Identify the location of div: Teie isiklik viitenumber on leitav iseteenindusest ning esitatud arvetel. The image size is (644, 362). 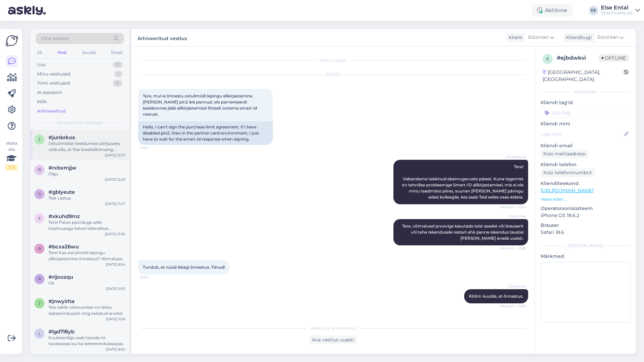
(87, 311).